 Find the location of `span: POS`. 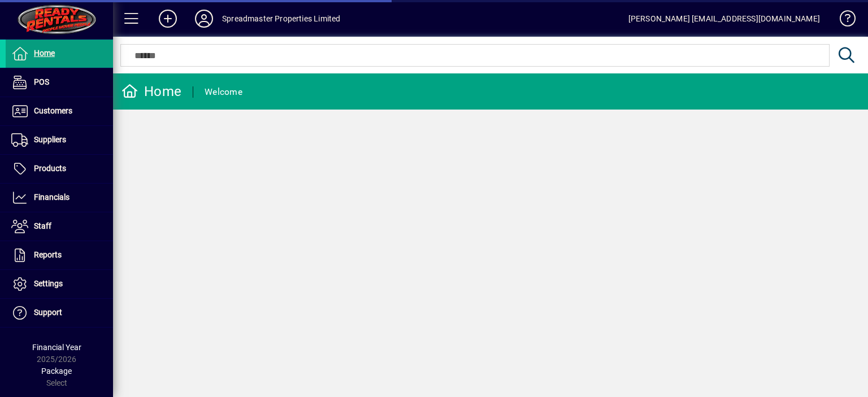

span: POS is located at coordinates (41, 82).